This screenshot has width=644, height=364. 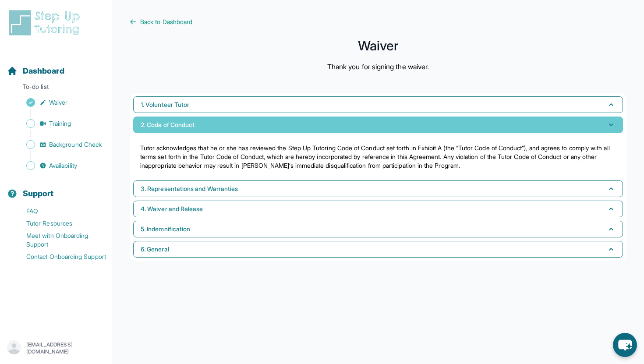 I want to click on span: Back to Dashboard, so click(x=166, y=22).